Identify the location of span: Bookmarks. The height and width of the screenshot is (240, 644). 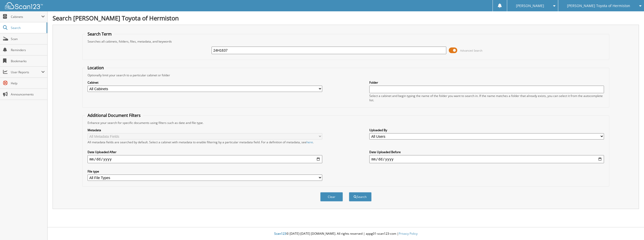
(28, 61).